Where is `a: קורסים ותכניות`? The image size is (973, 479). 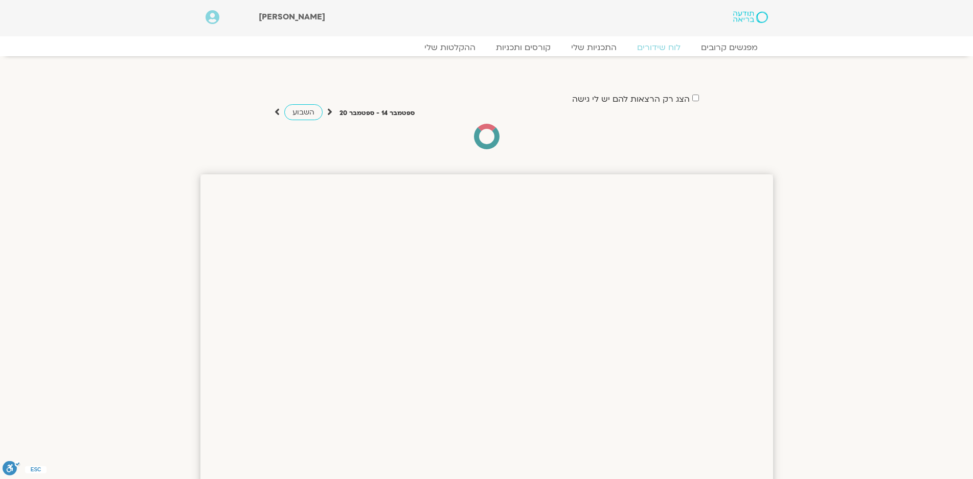
a: קורסים ותכניות is located at coordinates (523, 48).